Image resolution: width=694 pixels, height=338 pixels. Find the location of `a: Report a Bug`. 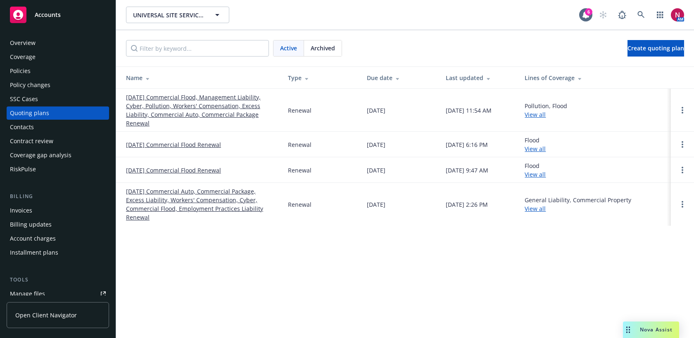

a: Report a Bug is located at coordinates (622, 15).